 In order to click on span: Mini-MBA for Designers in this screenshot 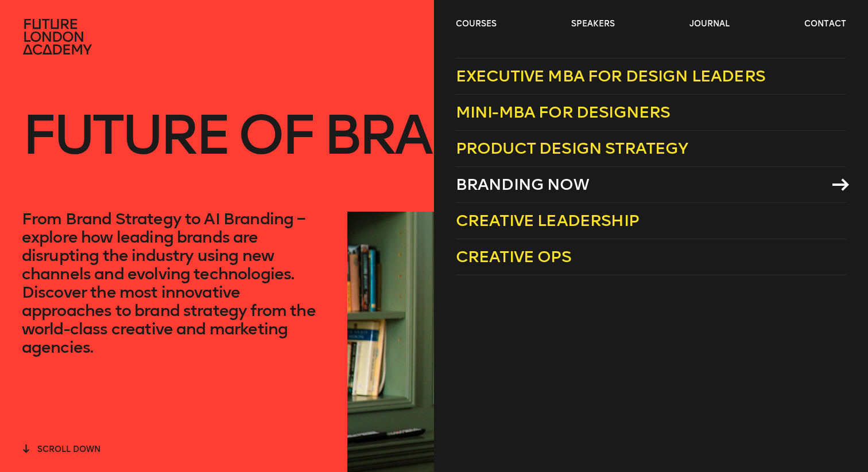, I will do `click(563, 112)`.